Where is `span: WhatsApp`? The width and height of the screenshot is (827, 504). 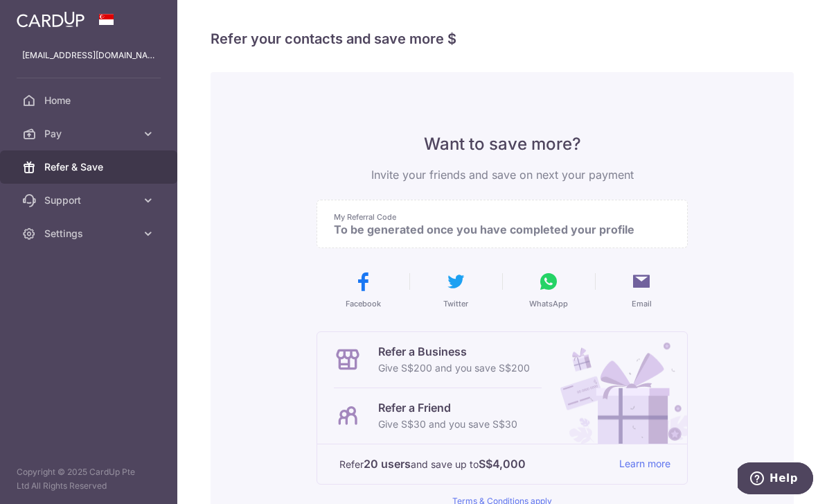
span: WhatsApp is located at coordinates (548, 303).